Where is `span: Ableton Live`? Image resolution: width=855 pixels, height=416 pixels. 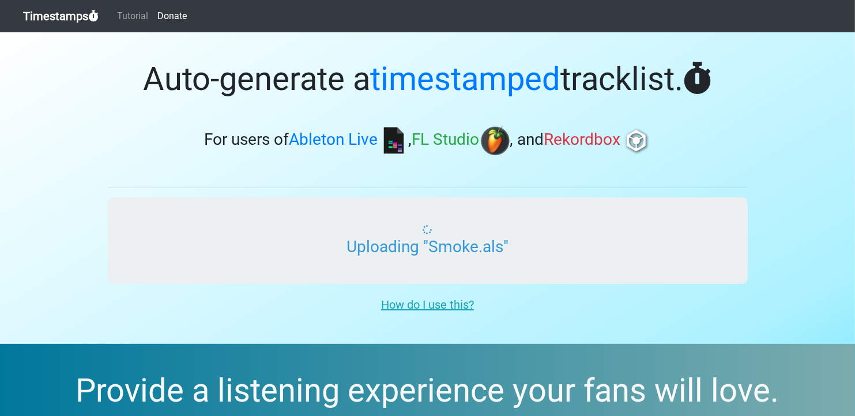
span: Ableton Live is located at coordinates (333, 139).